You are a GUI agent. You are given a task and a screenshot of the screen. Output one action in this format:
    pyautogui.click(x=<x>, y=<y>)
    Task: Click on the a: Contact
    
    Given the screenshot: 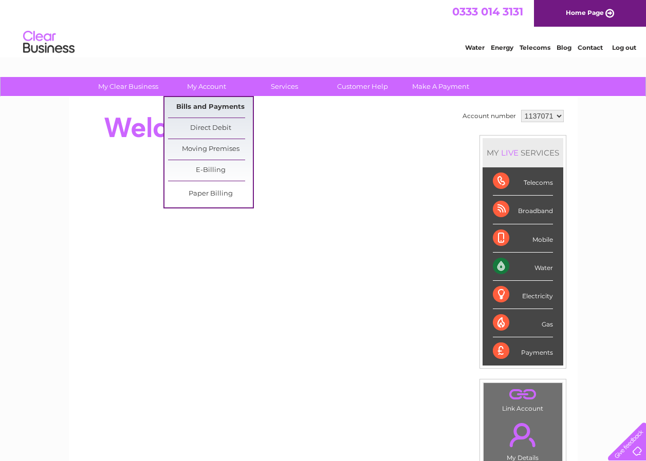 What is the action you would take?
    pyautogui.click(x=590, y=47)
    